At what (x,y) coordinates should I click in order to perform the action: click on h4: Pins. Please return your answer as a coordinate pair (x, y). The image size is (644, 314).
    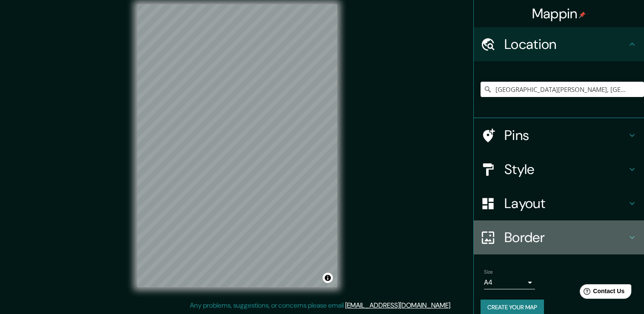
    Looking at the image, I should click on (566, 136).